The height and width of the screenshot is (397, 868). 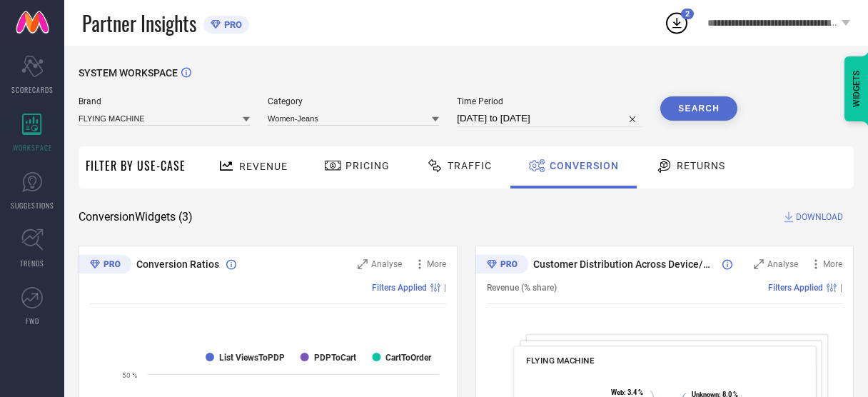 What do you see at coordinates (550, 101) in the screenshot?
I see `span: Time Period` at bounding box center [550, 101].